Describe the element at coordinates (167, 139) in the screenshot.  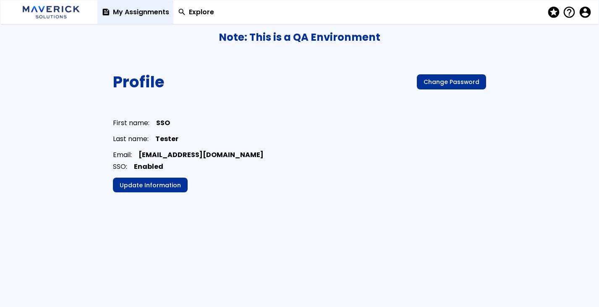
I see `span: Tester` at that location.